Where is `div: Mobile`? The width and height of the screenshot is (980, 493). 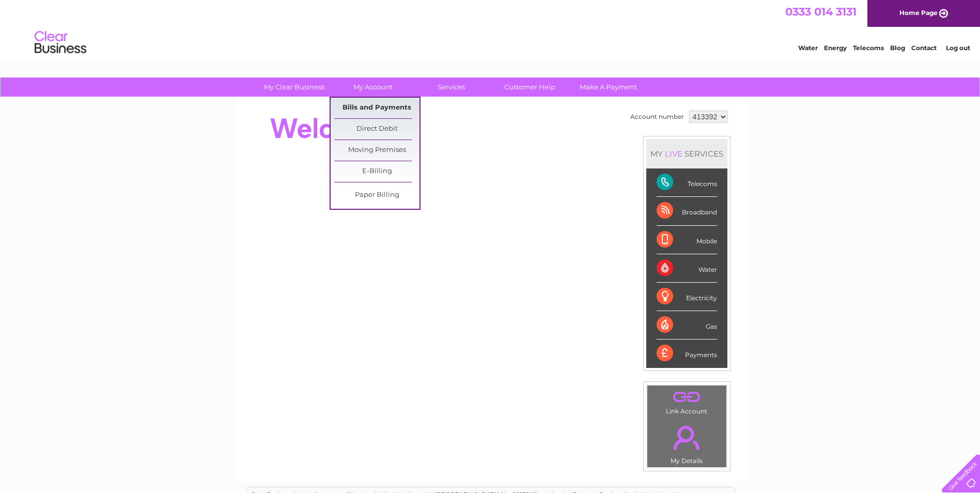 div: Mobile is located at coordinates (687, 240).